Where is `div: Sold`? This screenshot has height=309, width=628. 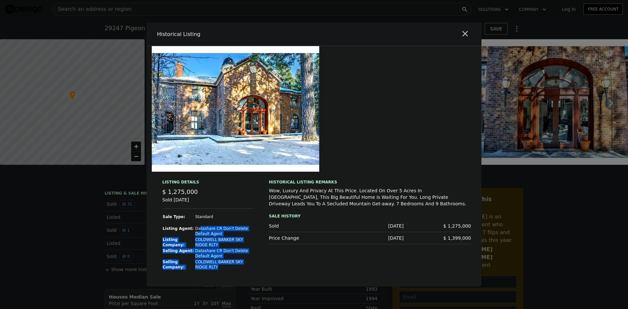
div: Sold is located at coordinates (303, 226).